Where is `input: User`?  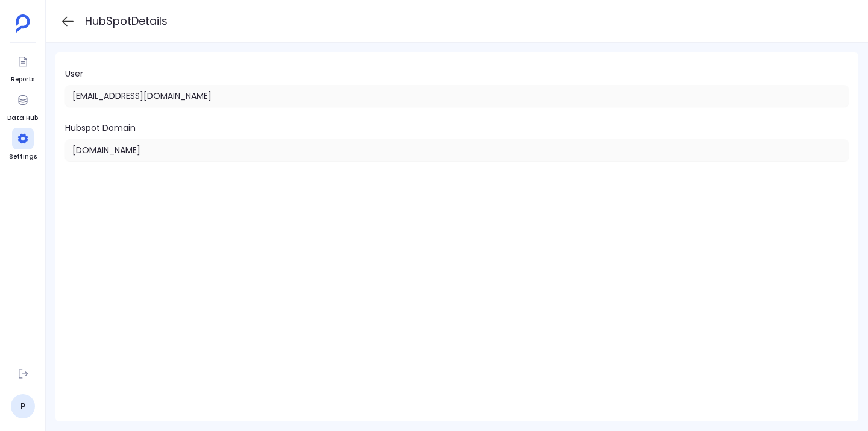 input: User is located at coordinates (456, 96).